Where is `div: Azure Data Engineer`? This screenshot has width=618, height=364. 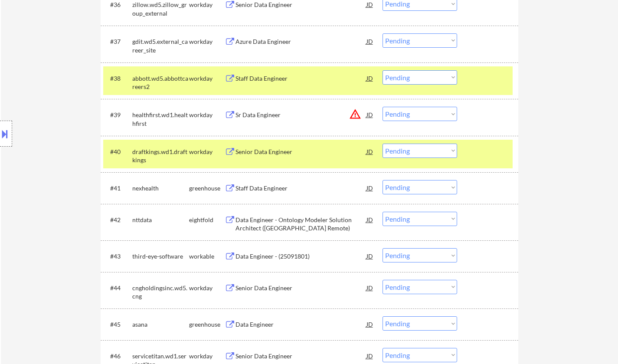
div: Azure Data Engineer is located at coordinates (301, 41).